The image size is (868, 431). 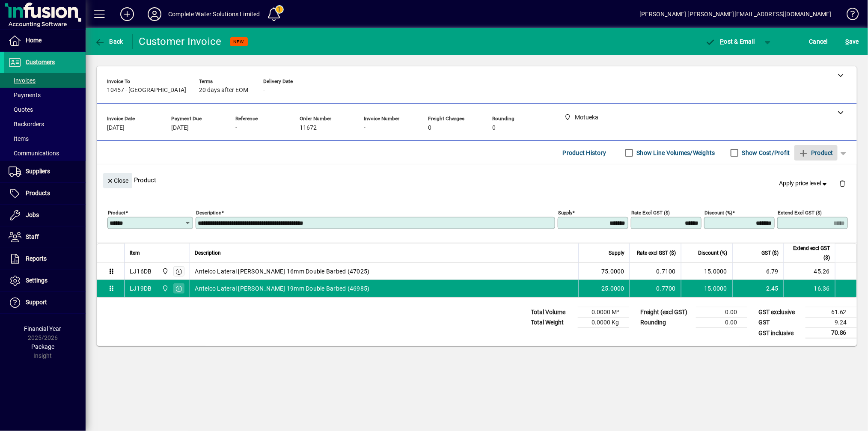 I want to click on a: Suppliers, so click(x=45, y=171).